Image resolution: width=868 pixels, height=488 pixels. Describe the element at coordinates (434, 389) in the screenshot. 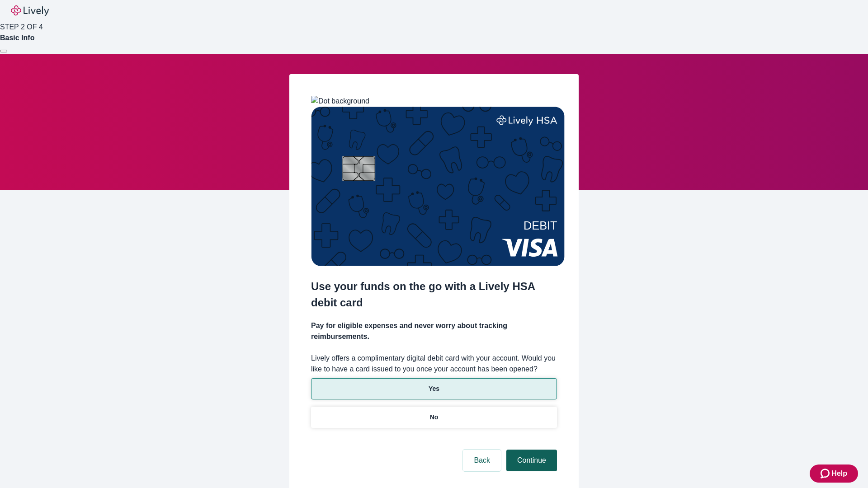

I see `button: Yes` at that location.